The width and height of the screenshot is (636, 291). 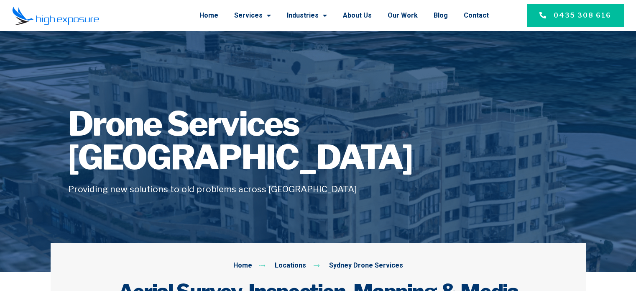 What do you see at coordinates (357, 15) in the screenshot?
I see `a: About Us` at bounding box center [357, 15].